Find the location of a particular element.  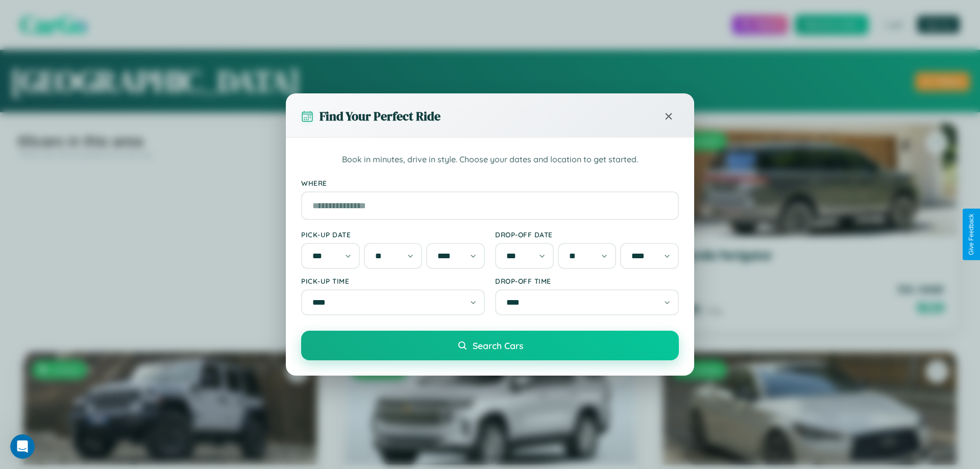

label: Drop-off Date is located at coordinates (587, 234).